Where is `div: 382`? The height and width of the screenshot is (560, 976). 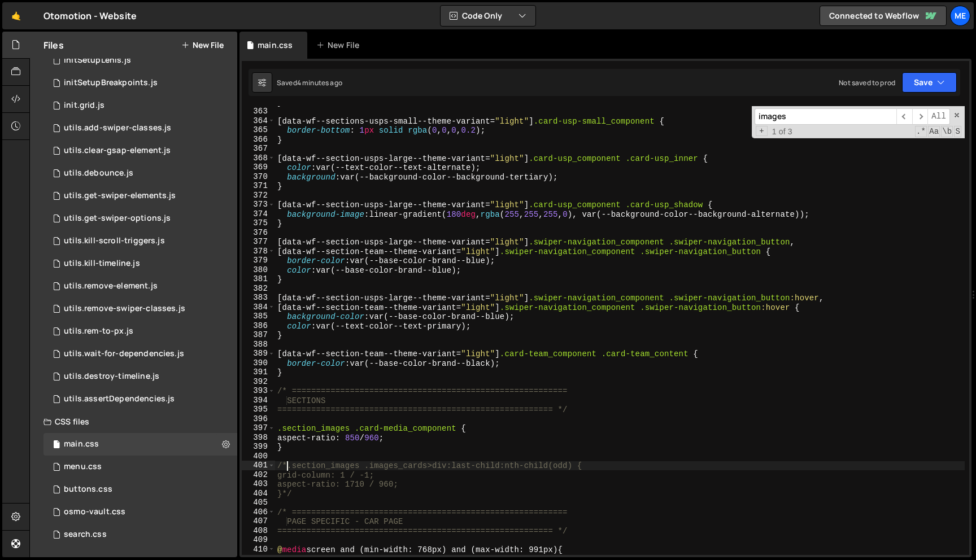 div: 382 is located at coordinates (258, 289).